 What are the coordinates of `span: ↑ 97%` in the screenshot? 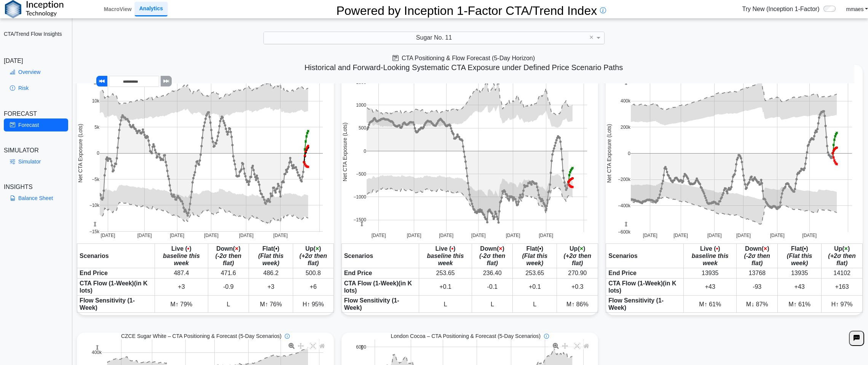 It's located at (844, 304).